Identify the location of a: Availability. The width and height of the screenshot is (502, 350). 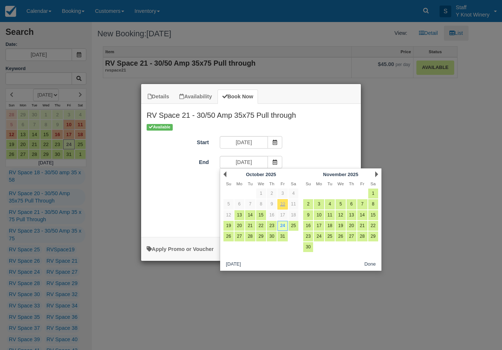
(195, 97).